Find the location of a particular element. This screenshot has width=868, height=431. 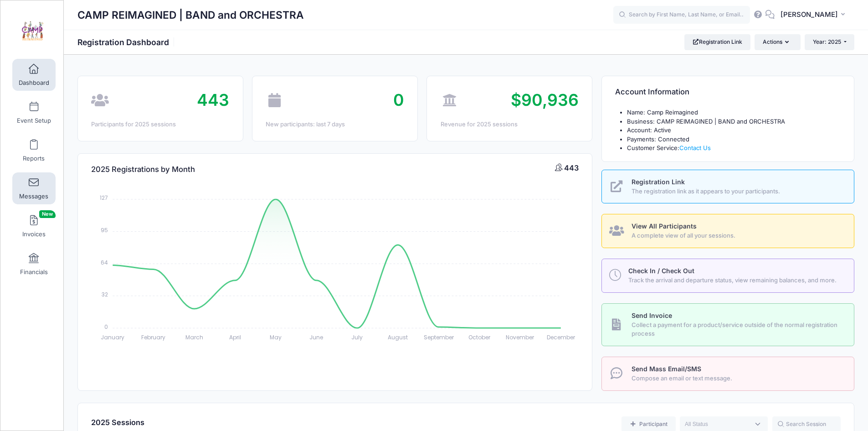

tspan: 95 is located at coordinates (105, 230).